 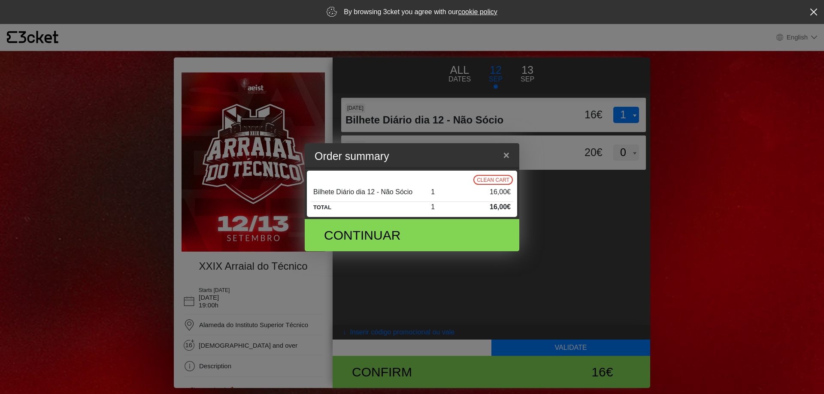 I want to click on p: By browsing 3cket you agree with our, so click(x=421, y=12).